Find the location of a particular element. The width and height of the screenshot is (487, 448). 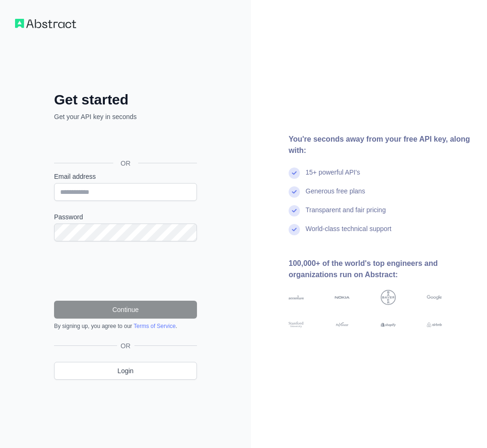

img: airbnb is located at coordinates (434, 324).